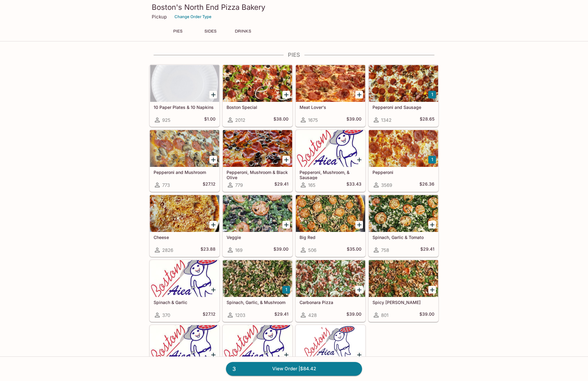  I want to click on button: Add Meat Lover's, so click(359, 94).